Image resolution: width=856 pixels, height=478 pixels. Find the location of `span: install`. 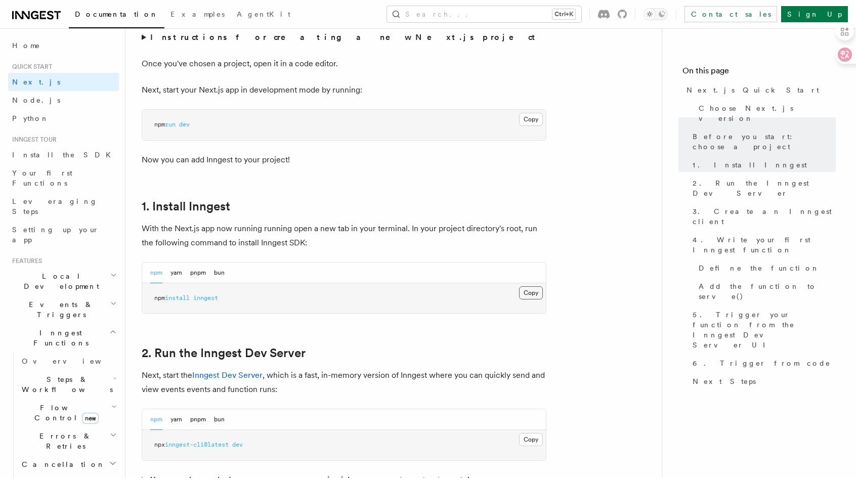

span: install is located at coordinates (177, 298).